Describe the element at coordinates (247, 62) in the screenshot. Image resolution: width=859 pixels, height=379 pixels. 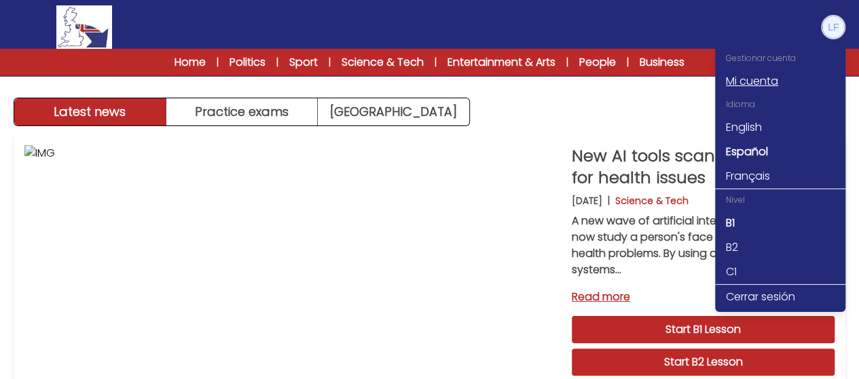
I see `a: Politics` at that location.